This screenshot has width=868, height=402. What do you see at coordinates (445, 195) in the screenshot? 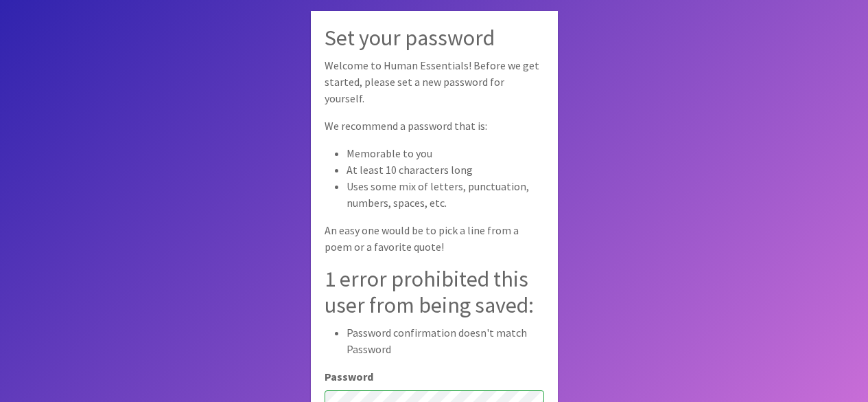
I see `li: Uses some mix of letters, punctuation, numbers, spaces, etc.` at bounding box center [445, 195].